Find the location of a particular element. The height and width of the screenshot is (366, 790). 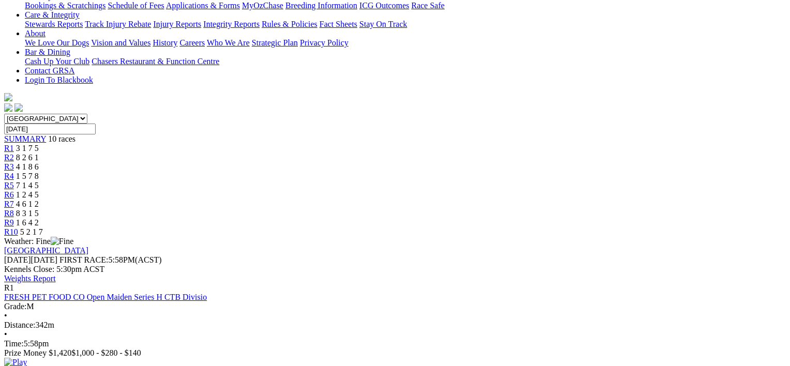

input: Select date is located at coordinates (50, 129).